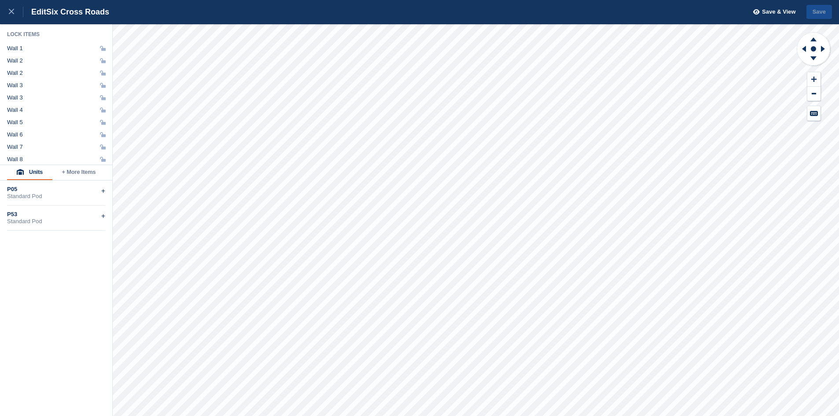  What do you see at coordinates (778, 12) in the screenshot?
I see `span: Save & View` at bounding box center [778, 12].